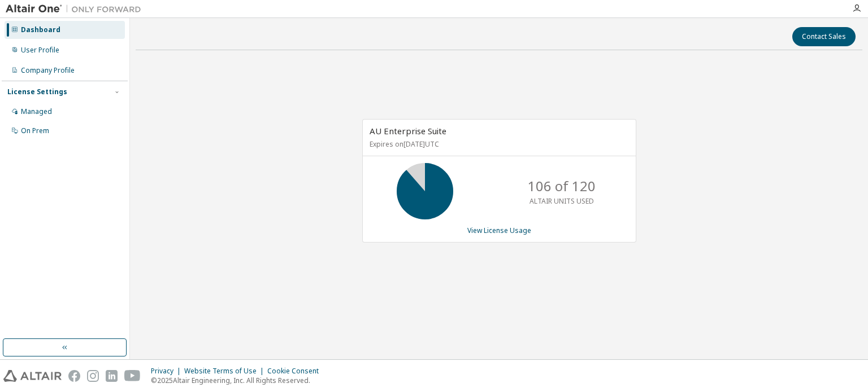 The height and width of the screenshot is (392, 868). I want to click on div: License Settings, so click(37, 92).